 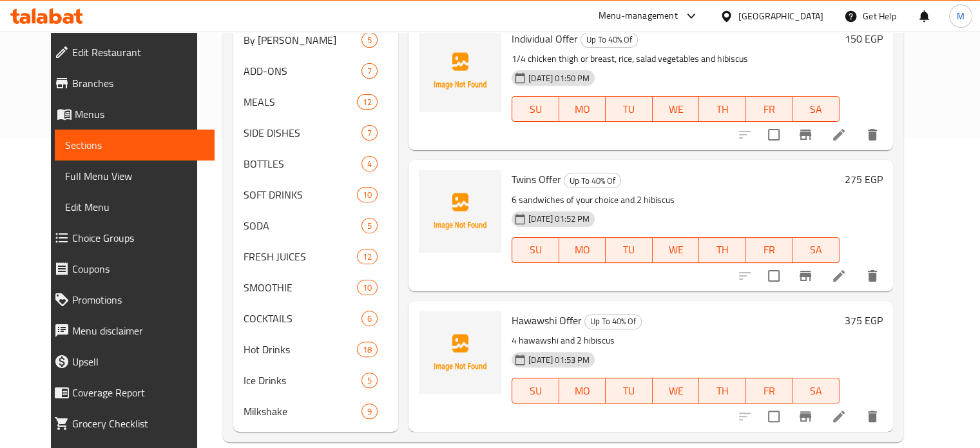 What do you see at coordinates (138, 238) in the screenshot?
I see `span: Choice Groups` at bounding box center [138, 238].